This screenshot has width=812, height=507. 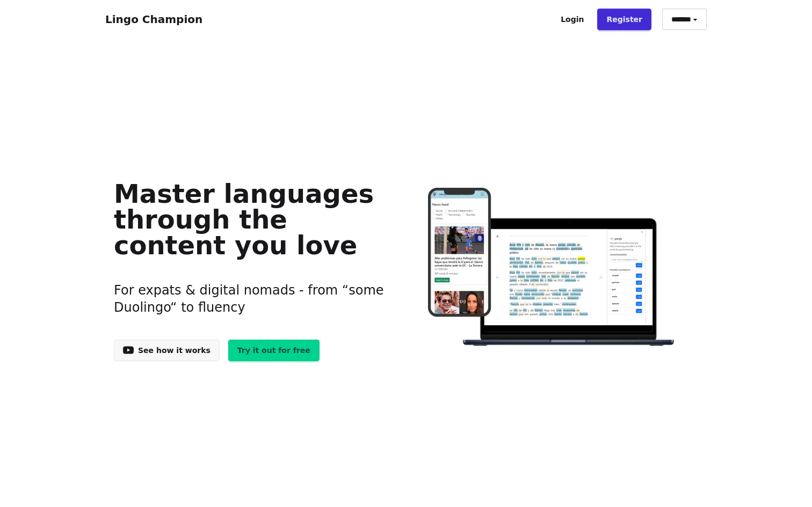 I want to click on a: Lingo Champion, so click(x=154, y=19).